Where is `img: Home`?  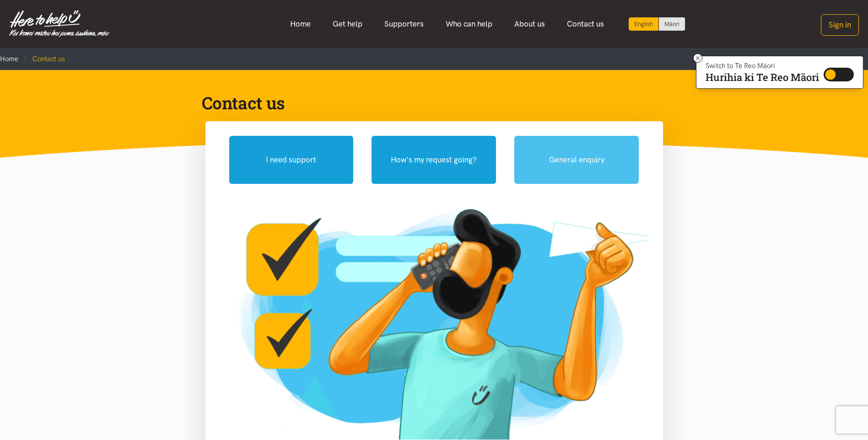 img: Home is located at coordinates (59, 24).